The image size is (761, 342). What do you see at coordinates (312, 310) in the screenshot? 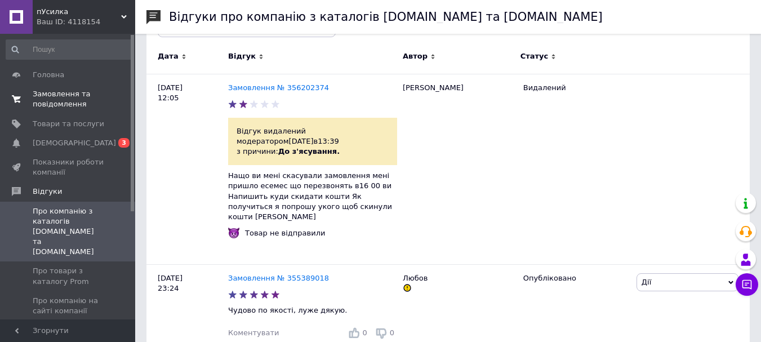
I see `p: Чудово по якості, луже дякую.` at bounding box center [312, 310].